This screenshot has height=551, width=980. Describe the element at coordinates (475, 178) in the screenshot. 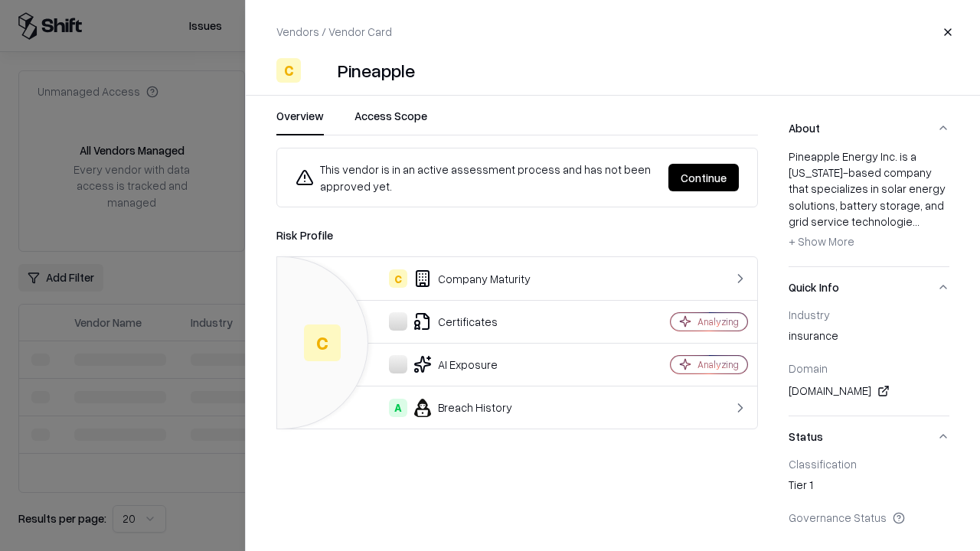

I see `div: This vendor is in an active assessment process and has not been approved yet.` at that location.